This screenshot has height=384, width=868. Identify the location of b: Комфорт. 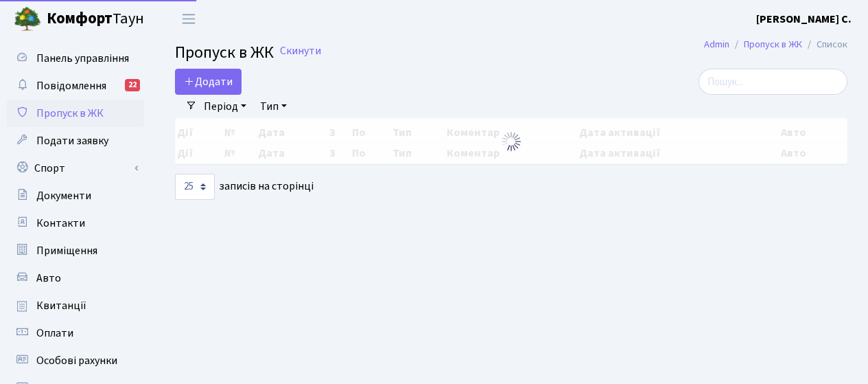
(80, 19).